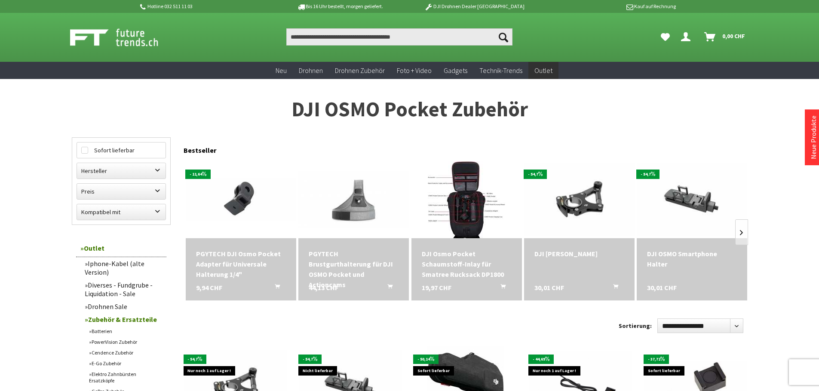 Image resolution: width=819 pixels, height=391 pixels. I want to click on p: Hotline 032 511 11 03, so click(206, 6).